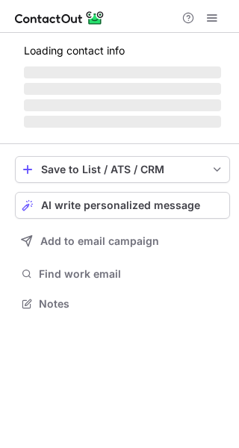 This screenshot has width=239, height=448. Describe the element at coordinates (122, 169) in the screenshot. I see `button: save-profile-one-click` at that location.